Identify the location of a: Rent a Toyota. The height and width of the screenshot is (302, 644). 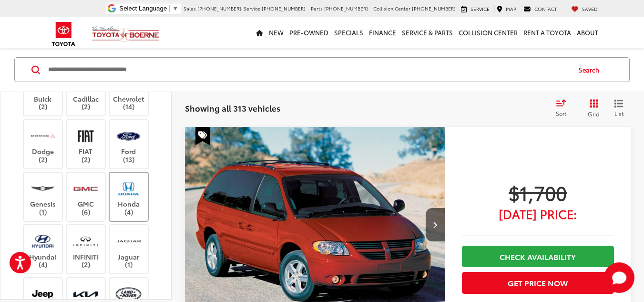
(547, 32).